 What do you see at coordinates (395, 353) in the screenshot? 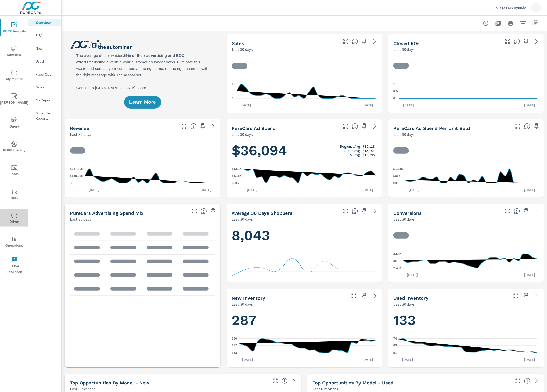
I see `text: 51` at bounding box center [395, 353].